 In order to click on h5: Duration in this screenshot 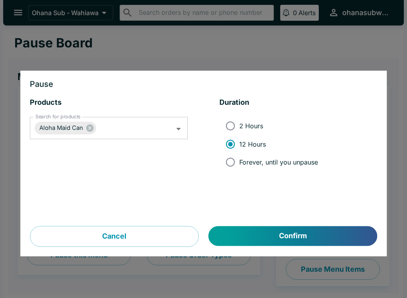, I will do `click(298, 103)`.